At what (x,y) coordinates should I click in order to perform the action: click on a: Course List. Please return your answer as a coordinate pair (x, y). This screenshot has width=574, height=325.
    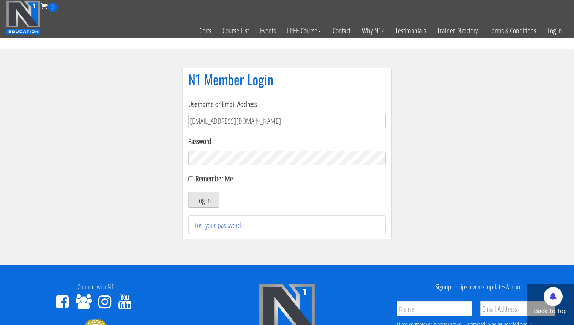
    Looking at the image, I should click on (235, 31).